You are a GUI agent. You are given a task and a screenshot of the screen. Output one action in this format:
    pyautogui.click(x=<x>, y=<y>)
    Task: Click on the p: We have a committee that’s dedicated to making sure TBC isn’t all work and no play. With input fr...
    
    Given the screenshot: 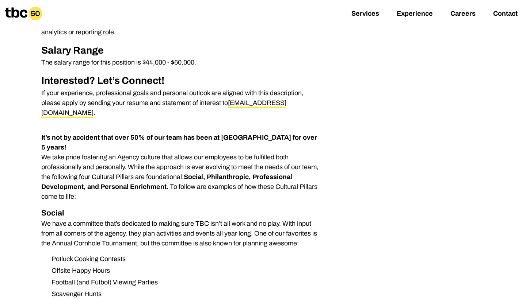 What is the action you would take?
    pyautogui.click(x=181, y=234)
    